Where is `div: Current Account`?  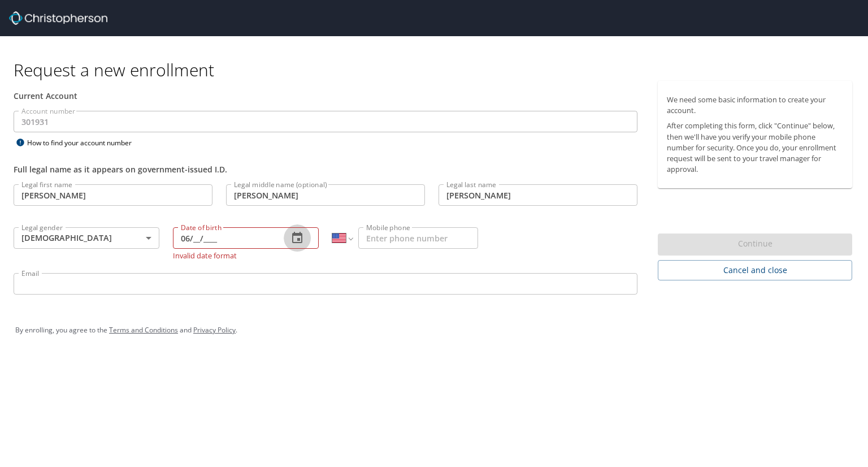 div: Current Account is located at coordinates (326, 96).